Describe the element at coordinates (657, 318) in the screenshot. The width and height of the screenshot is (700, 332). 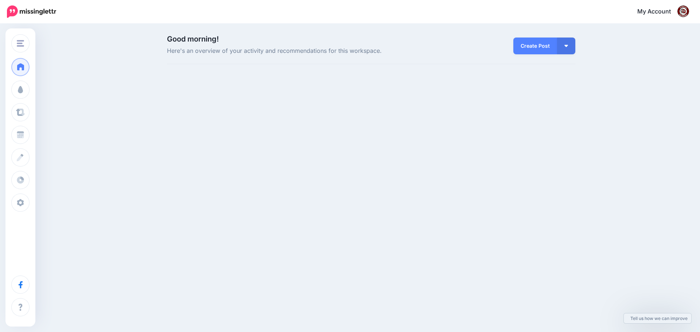
I see `a: Tell us how we can improve` at that location.